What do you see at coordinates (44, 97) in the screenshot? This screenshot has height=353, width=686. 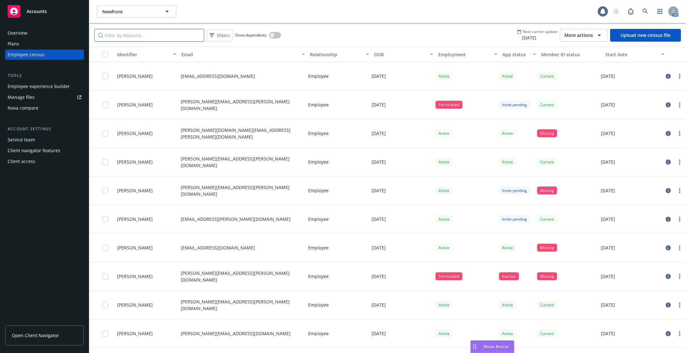 I see `a: Manage files` at bounding box center [44, 97].